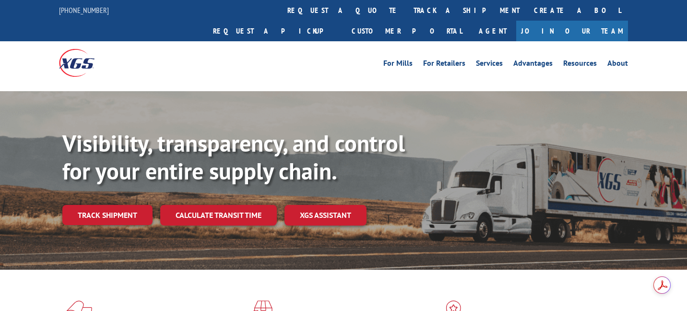  What do you see at coordinates (234, 157) in the screenshot?
I see `b: Visibility, transparency, and control for your entire supply chain.` at bounding box center [234, 157].